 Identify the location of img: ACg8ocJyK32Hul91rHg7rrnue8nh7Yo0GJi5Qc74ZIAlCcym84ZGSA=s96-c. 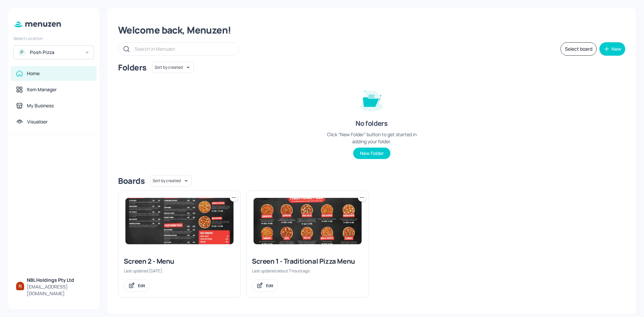
(20, 286).